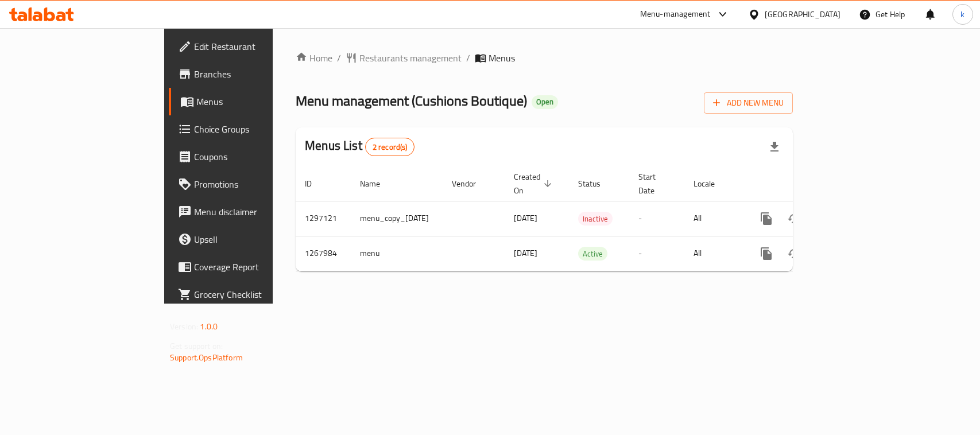 The height and width of the screenshot is (435, 980). I want to click on a: Upsell, so click(248, 240).